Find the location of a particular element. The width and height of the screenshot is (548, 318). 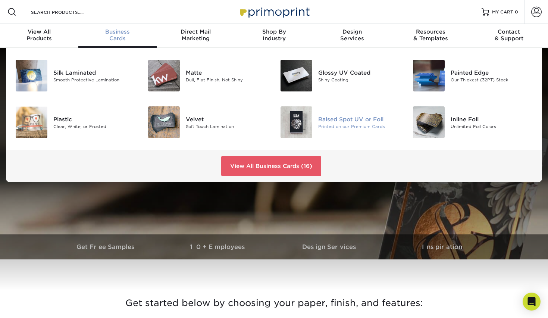

div: Inline Foil is located at coordinates (492, 119).